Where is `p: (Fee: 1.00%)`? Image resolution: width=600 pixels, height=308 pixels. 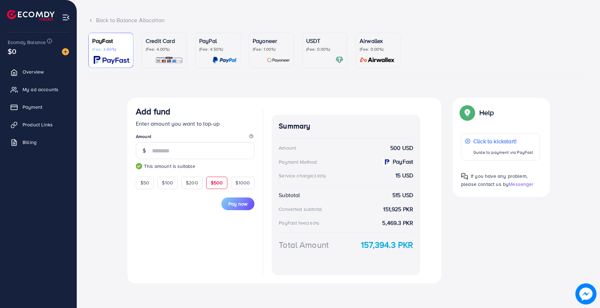 p: (Fee: 1.00%) is located at coordinates (271, 49).